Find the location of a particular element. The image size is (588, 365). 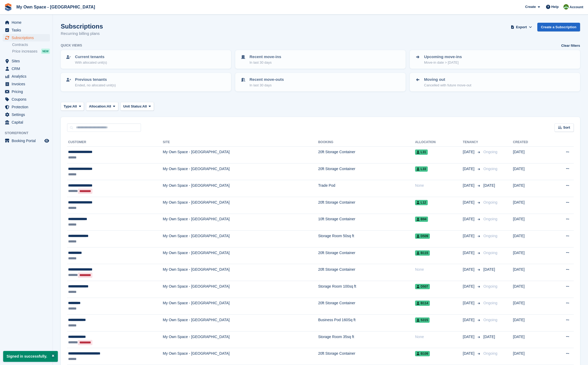

h1: Subscriptions is located at coordinates (82, 26).